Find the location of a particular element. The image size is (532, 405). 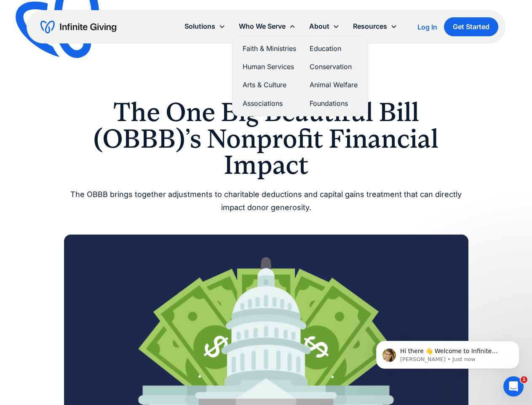

a: Education is located at coordinates (334, 48).